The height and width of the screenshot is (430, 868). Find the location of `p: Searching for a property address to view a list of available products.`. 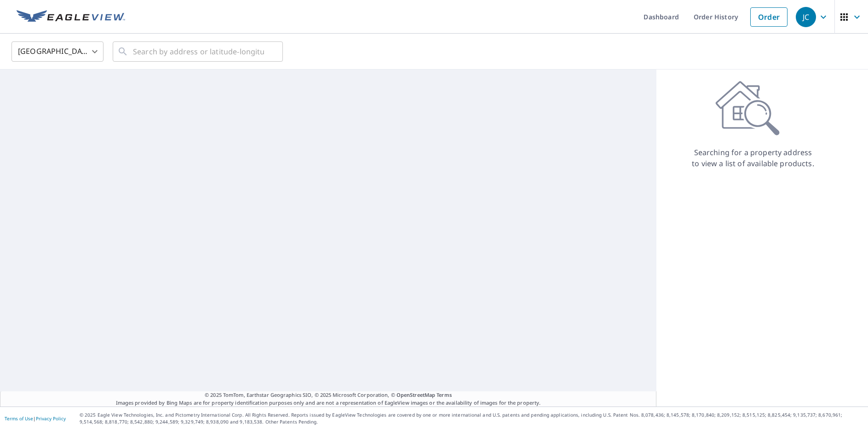

p: Searching for a property address to view a list of available products. is located at coordinates (753, 158).